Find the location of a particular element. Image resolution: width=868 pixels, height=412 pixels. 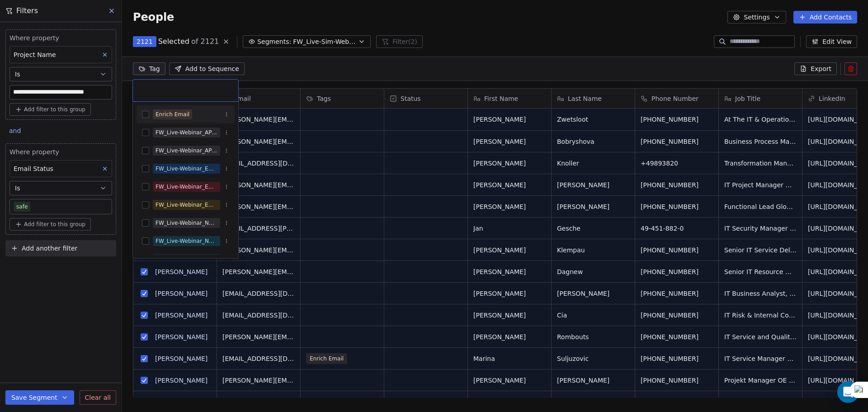

div: FW_Live-Webinar_APAC_21stAugust'25 is located at coordinates (186, 132).